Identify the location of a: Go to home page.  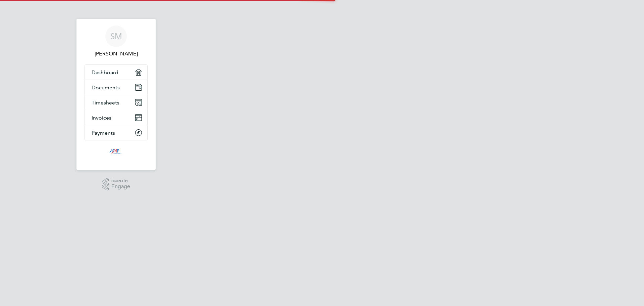
(116, 152).